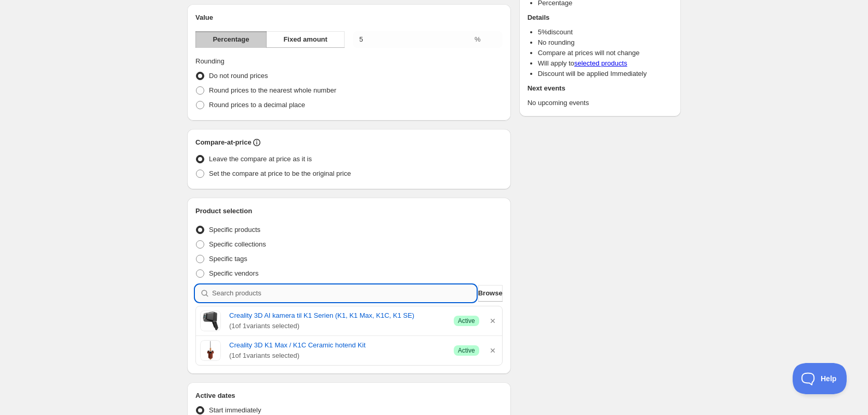  What do you see at coordinates (305, 40) in the screenshot?
I see `span: Fixed amount` at bounding box center [305, 40].